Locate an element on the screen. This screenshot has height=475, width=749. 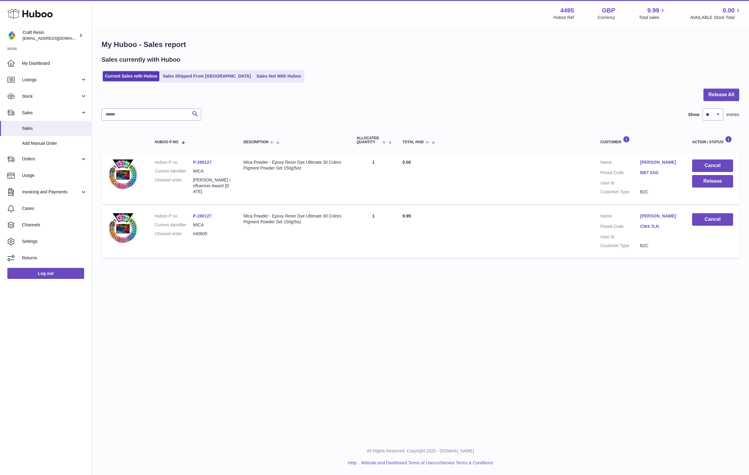
div: Customer is located at coordinates (640, 140).